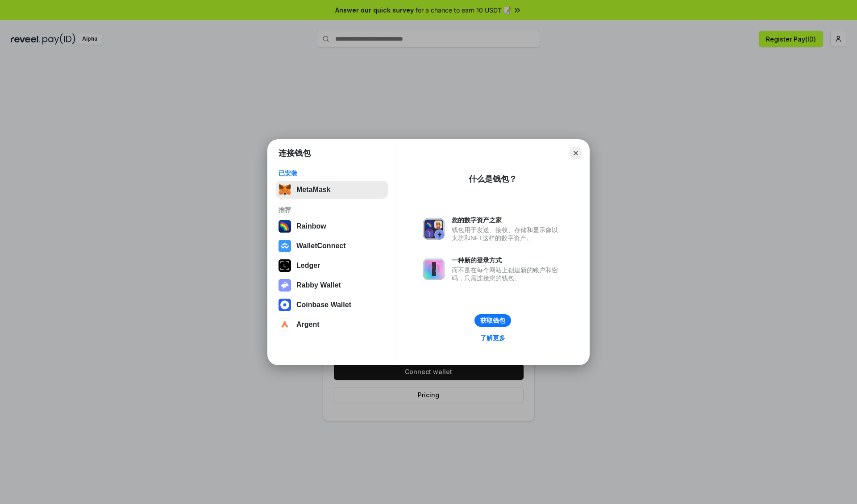 The width and height of the screenshot is (857, 504). What do you see at coordinates (332, 190) in the screenshot?
I see `button: MetaMask` at bounding box center [332, 190].